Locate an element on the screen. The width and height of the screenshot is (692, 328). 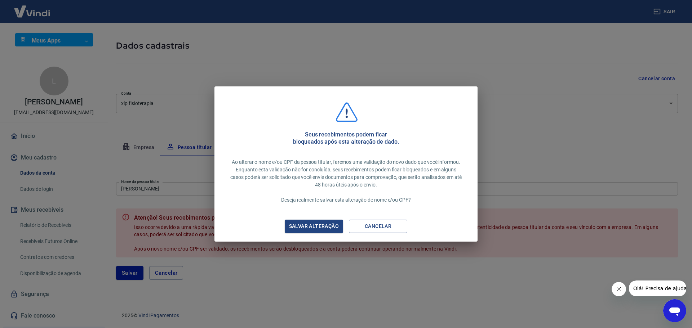
div: Salvar alteração is located at coordinates (314, 226).